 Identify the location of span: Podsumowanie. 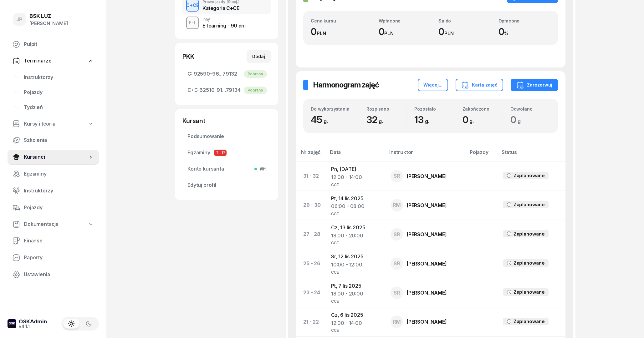
(226, 137).